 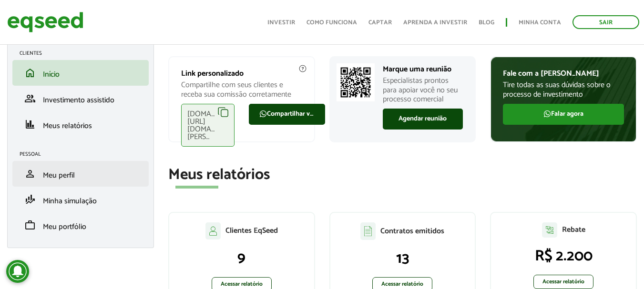 What do you see at coordinates (368, 231) in the screenshot?
I see `img: agent-contratos.svg` at bounding box center [368, 231].